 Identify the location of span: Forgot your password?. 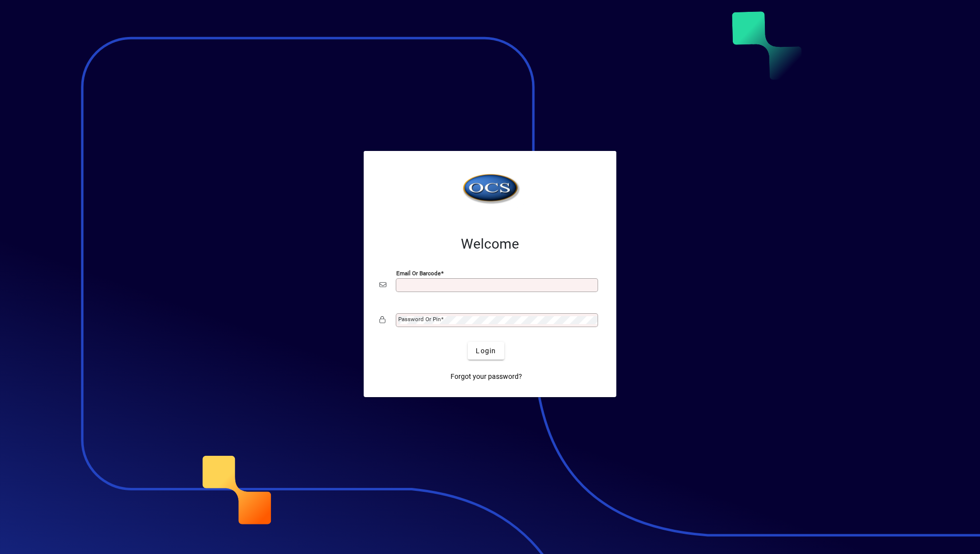
(486, 377).